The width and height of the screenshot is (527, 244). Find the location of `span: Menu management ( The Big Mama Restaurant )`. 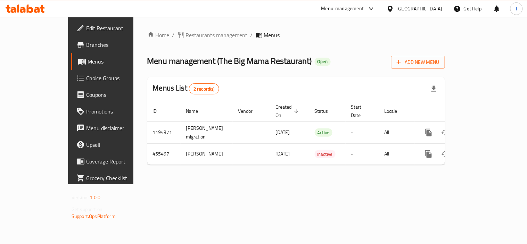

span: Menu management ( The Big Mama Restaurant ) is located at coordinates (230, 61).